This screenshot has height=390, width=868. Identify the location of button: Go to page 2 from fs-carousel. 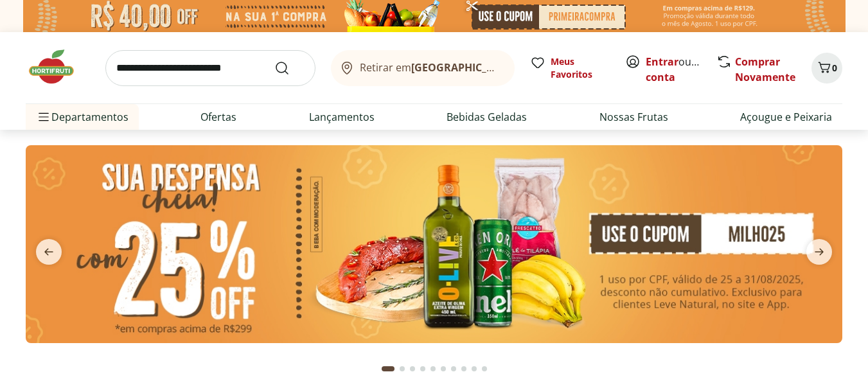
(403, 369).